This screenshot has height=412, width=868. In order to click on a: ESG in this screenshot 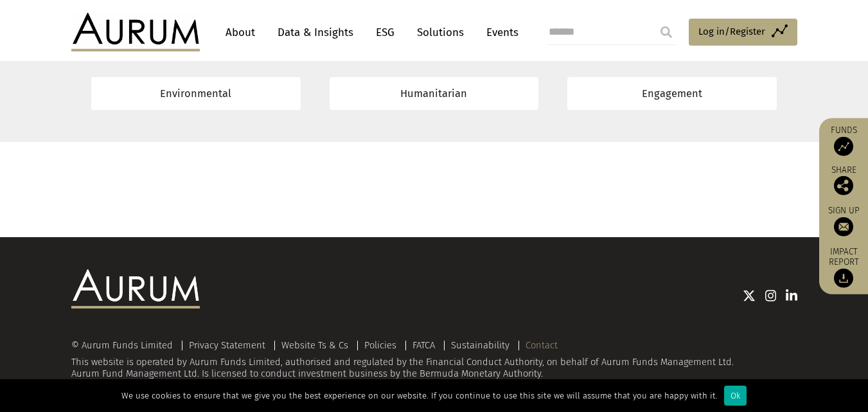, I will do `click(385, 32)`.